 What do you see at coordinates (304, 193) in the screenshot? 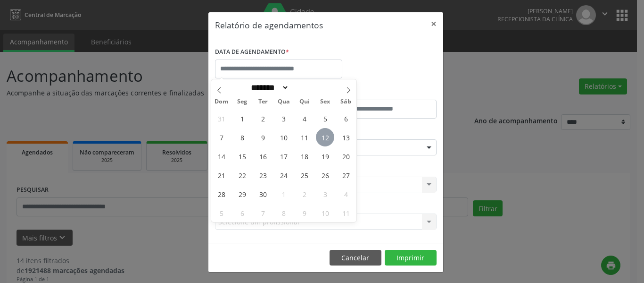
I see `span: Outubro 2, 2025` at bounding box center [304, 193].